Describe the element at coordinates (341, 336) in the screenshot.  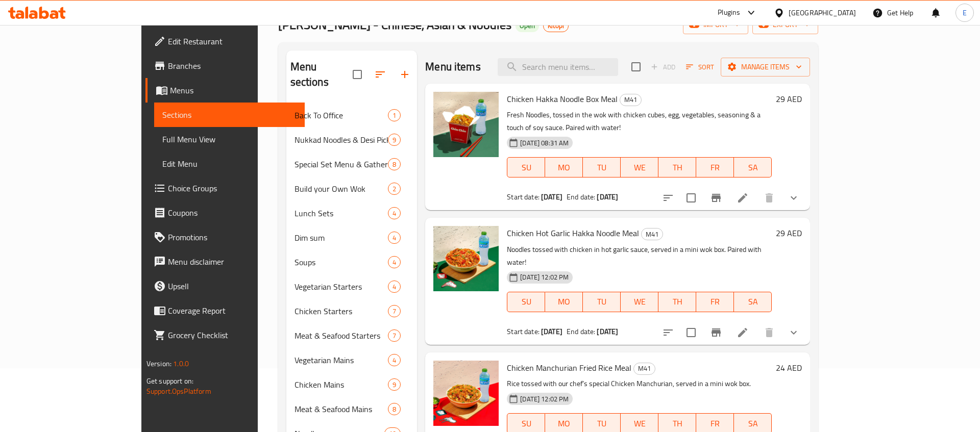
I see `div: Meat & Seafood Starters` at that location.